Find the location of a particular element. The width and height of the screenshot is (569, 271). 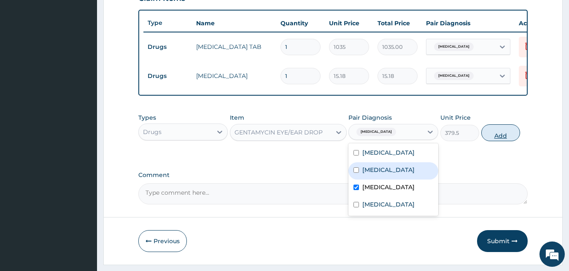

label: Unit Price is located at coordinates (456, 118).